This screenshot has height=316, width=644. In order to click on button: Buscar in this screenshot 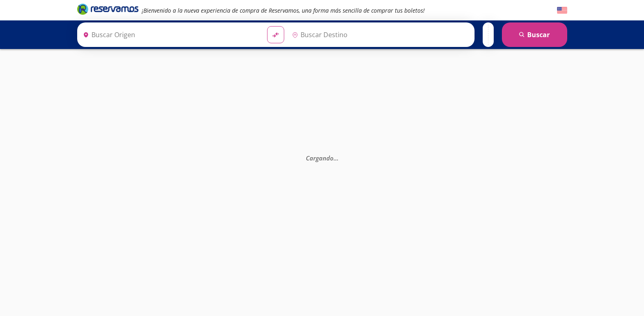, I will do `click(535, 34)`.